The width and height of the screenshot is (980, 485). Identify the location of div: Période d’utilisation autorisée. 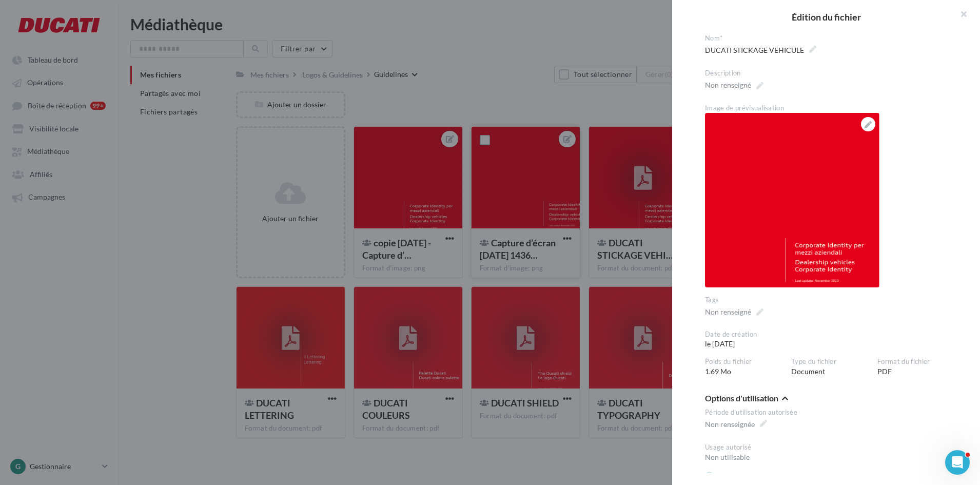
(830, 412).